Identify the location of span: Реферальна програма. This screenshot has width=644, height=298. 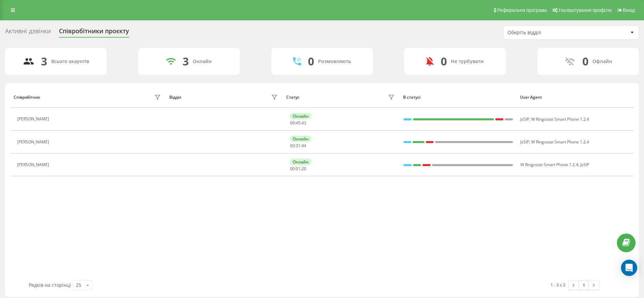
(522, 10).